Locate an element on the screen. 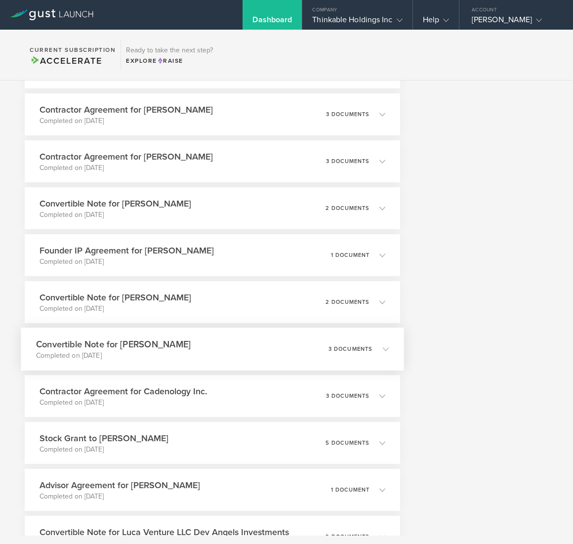  h3: Ready to take the next step? is located at coordinates (169, 50).